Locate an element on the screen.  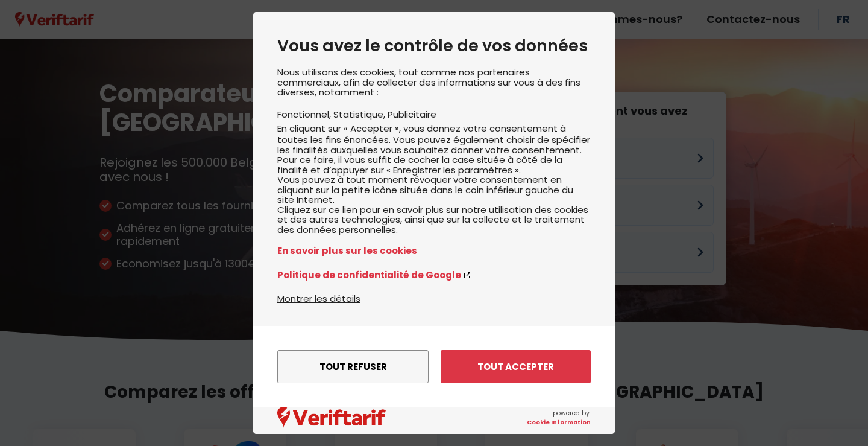
button: Montrer les détails is located at coordinates (319, 298).